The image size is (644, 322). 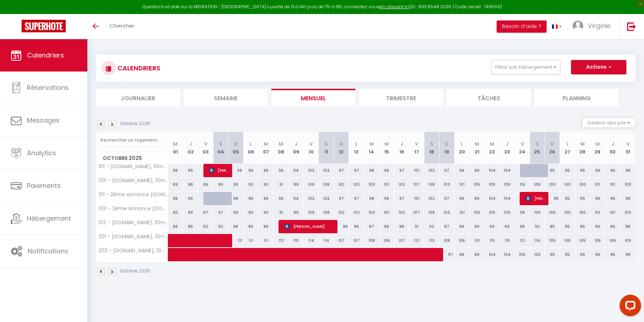 What do you see at coordinates (507, 240) in the screenshot?
I see `div: 115` at bounding box center [507, 240].